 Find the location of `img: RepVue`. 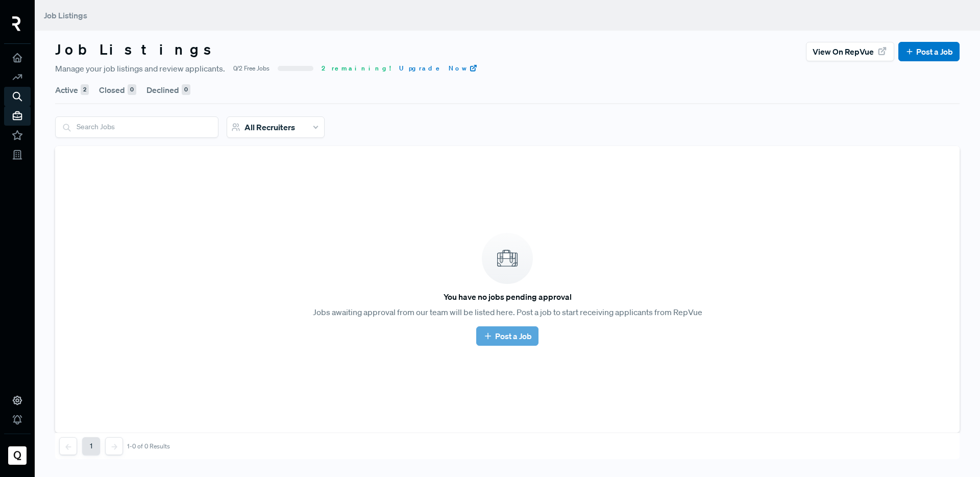

img: RepVue is located at coordinates (16, 23).